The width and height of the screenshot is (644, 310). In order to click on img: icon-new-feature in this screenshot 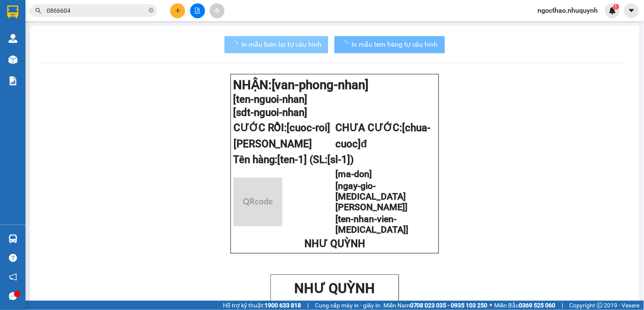, I will do `click(613, 11)`.